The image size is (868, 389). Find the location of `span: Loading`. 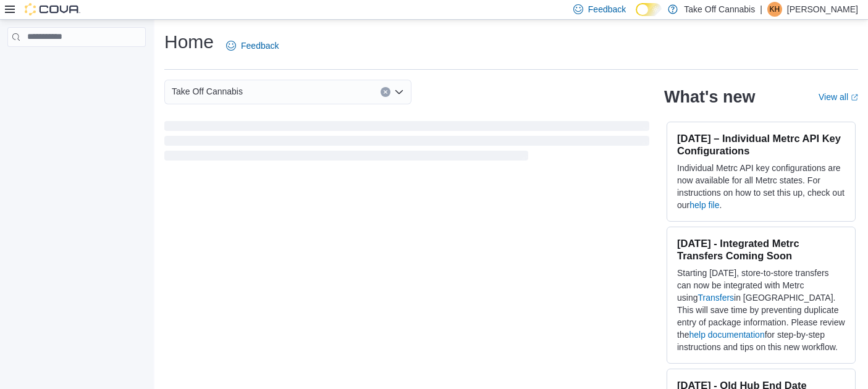

span: Loading is located at coordinates (407, 143).